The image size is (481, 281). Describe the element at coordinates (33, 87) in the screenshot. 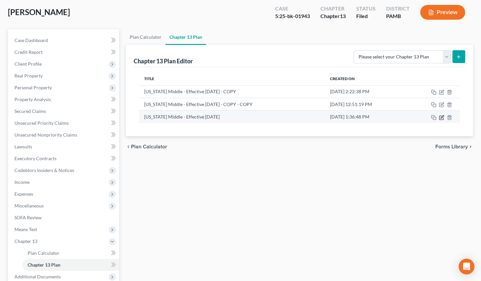

I see `span: Personal Property` at that location.